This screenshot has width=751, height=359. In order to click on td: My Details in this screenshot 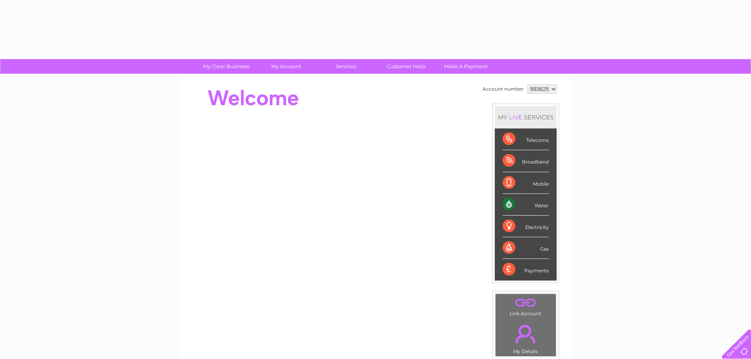, I will do `click(525, 337)`.